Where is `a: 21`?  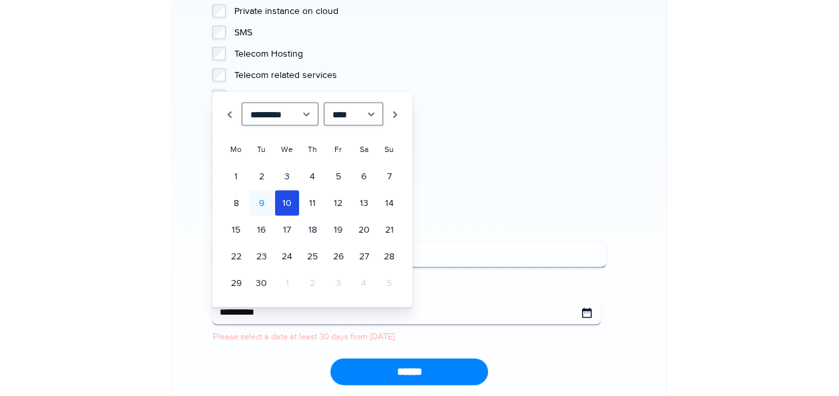
a: 21 is located at coordinates (389, 230).